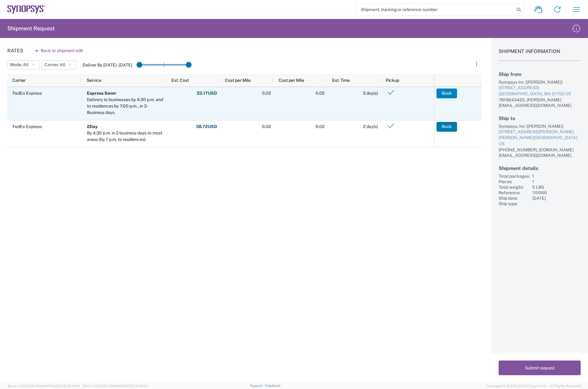 The width and height of the screenshot is (588, 389). Describe the element at coordinates (55, 64) in the screenshot. I see `span: Carrier: All` at that location.